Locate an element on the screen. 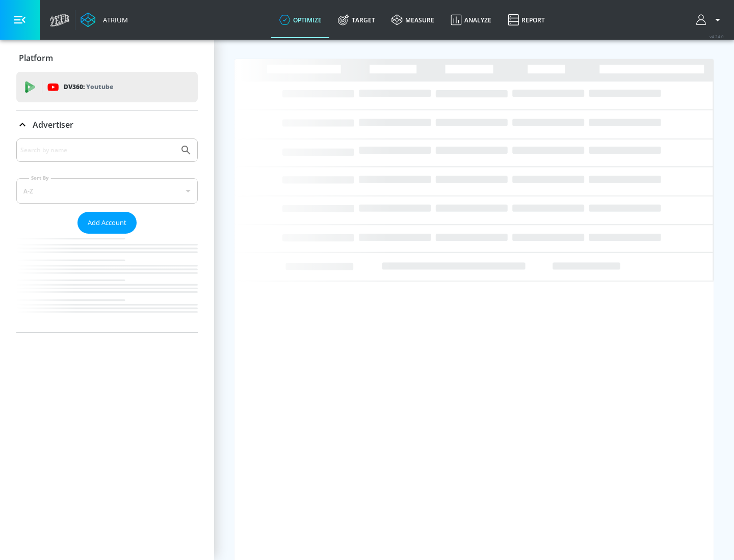  span: v 4.24.0 is located at coordinates (717, 36).